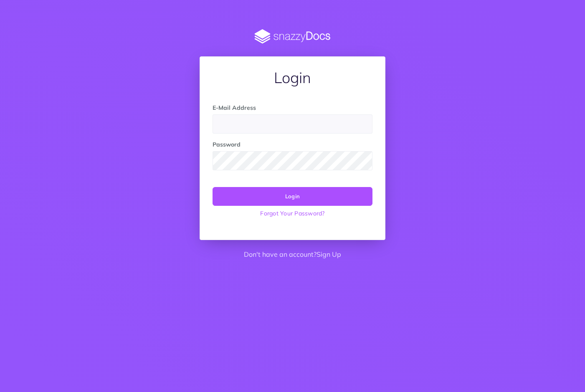 This screenshot has width=585, height=392. Describe the element at coordinates (226, 144) in the screenshot. I see `label: Password` at that location.